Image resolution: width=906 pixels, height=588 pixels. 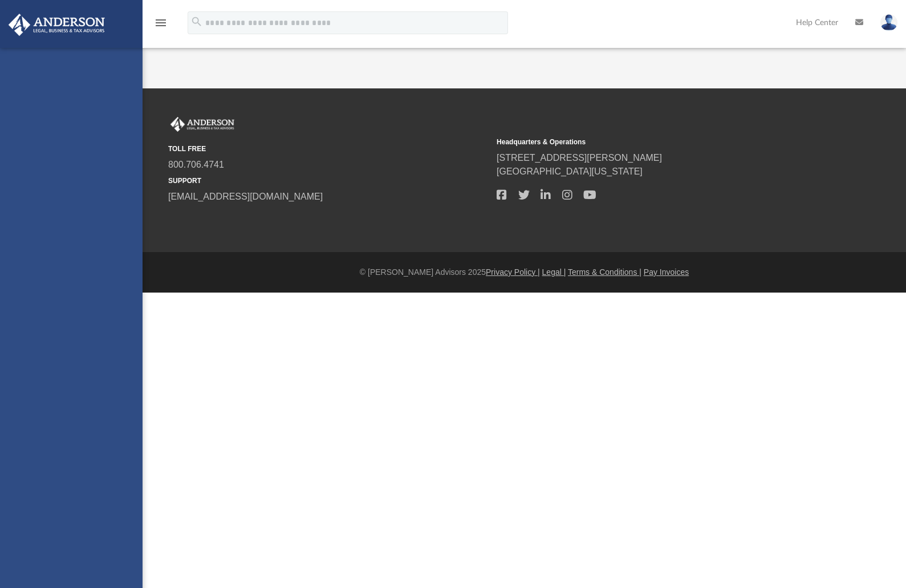 I want to click on small: Headquarters & Operations, so click(x=657, y=142).